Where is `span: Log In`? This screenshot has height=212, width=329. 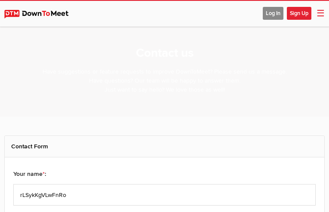 span: Log In is located at coordinates (273, 13).